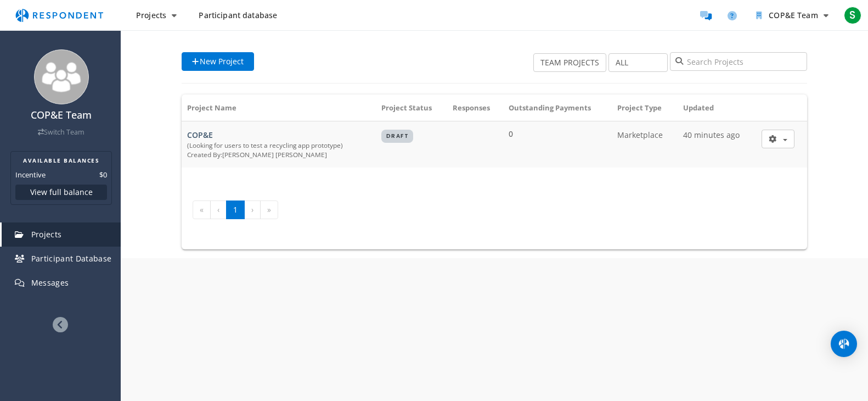 The width and height of the screenshot is (868, 401). What do you see at coordinates (279, 145) in the screenshot?
I see `div: (Looking for users to test a recycling app prototype)` at bounding box center [279, 145].